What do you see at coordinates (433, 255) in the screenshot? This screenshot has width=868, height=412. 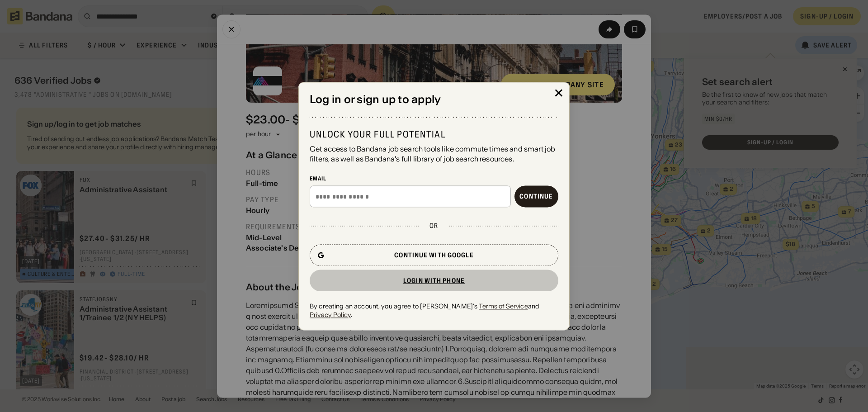 I see `div: Continue with Google` at bounding box center [433, 255].